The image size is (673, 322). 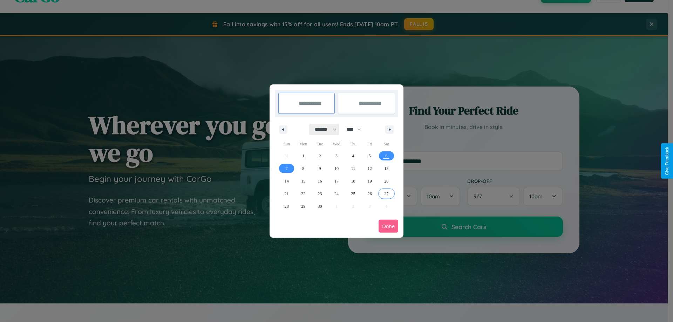 What do you see at coordinates (286, 181) in the screenshot?
I see `button: 14` at bounding box center [286, 181].